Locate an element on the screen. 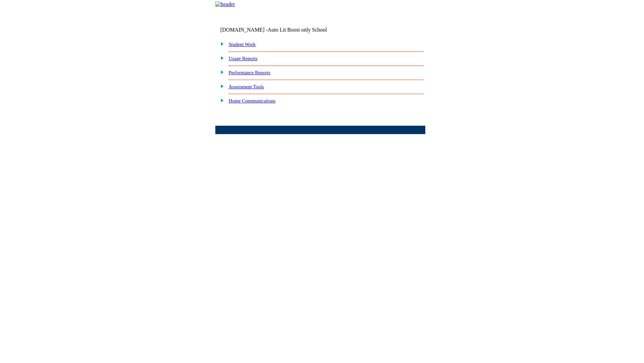 The width and height of the screenshot is (644, 363). a: Usage Reports is located at coordinates (243, 58).